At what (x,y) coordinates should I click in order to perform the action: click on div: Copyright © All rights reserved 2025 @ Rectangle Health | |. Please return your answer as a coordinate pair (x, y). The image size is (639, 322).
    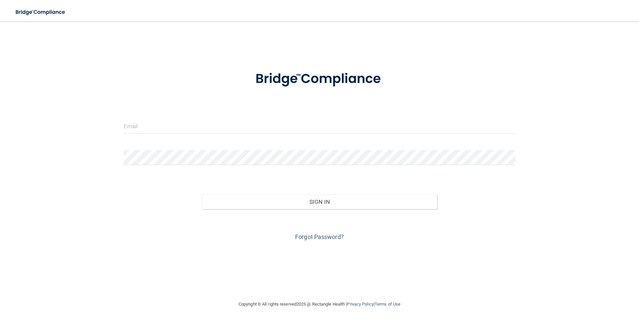
    Looking at the image, I should click on (320, 304).